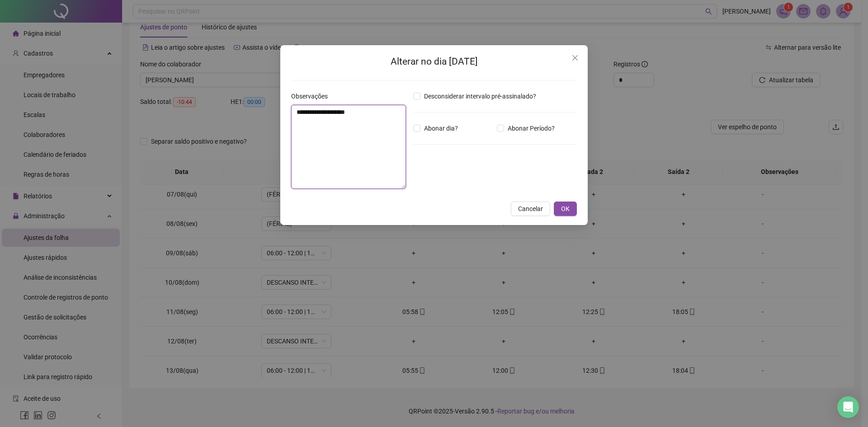 This screenshot has width=868, height=427. I want to click on span: Cancelar, so click(531, 209).